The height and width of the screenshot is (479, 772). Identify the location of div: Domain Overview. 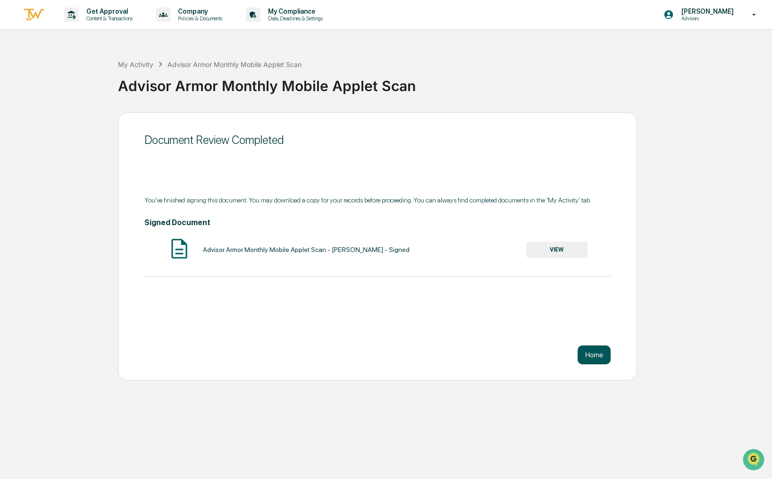
(60, 59).